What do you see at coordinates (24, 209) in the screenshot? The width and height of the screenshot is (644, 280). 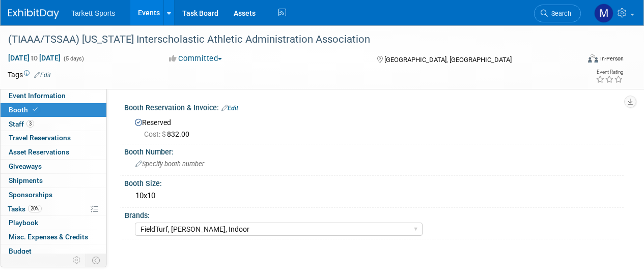 I see `span: Tasks` at bounding box center [24, 209].